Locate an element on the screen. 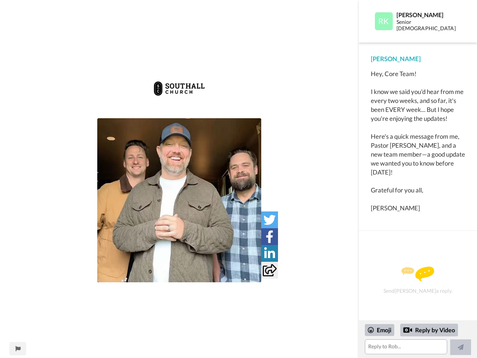  div: Emoji is located at coordinates (379, 330).